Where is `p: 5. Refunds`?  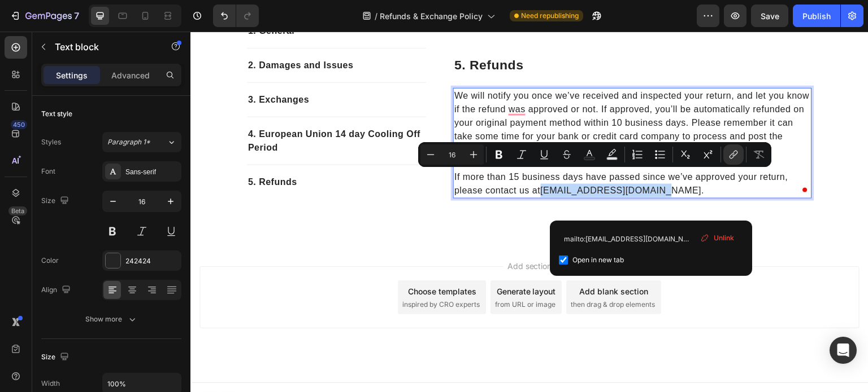
p: 5. Refunds is located at coordinates (146, 150).